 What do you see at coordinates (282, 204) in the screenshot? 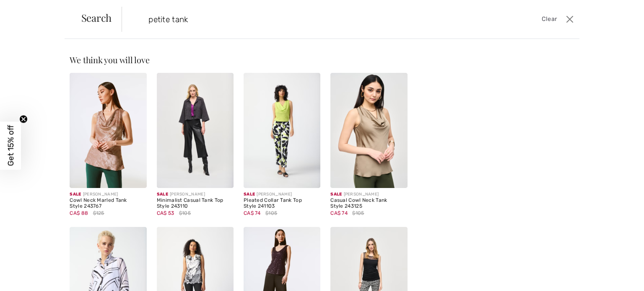
I see `div: Pleated Collar Tank Top Style 241103` at bounding box center [282, 204].